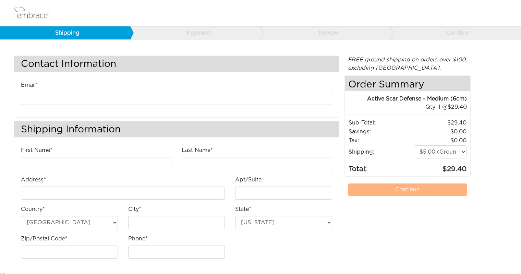  Describe the element at coordinates (135, 209) in the screenshot. I see `label: City*` at that location.